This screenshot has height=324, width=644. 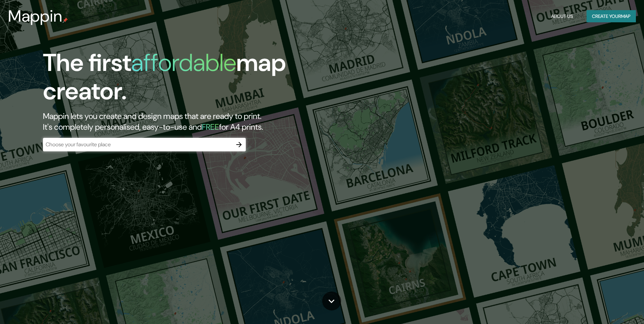 I want to click on button: About Us, so click(x=562, y=16).